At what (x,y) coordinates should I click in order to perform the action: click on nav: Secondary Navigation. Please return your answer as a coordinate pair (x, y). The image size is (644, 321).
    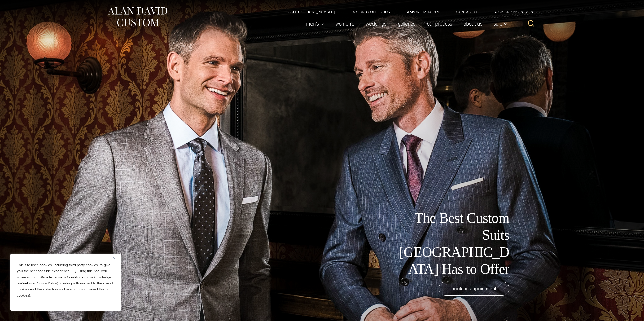
    Looking at the image, I should click on (409, 12).